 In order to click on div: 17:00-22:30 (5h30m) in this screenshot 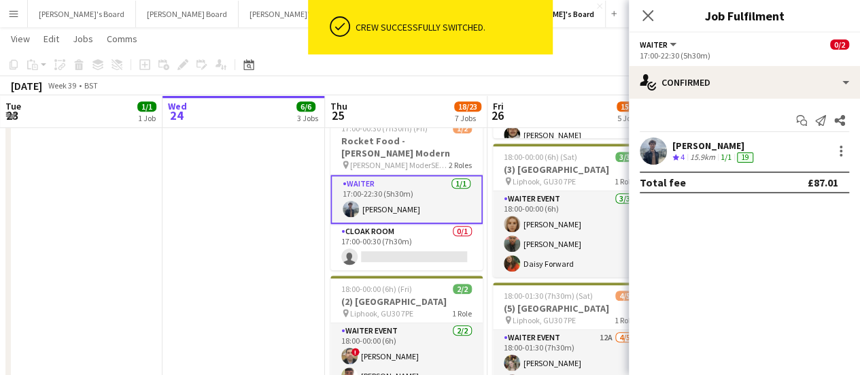, I will do `click(744, 55)`.